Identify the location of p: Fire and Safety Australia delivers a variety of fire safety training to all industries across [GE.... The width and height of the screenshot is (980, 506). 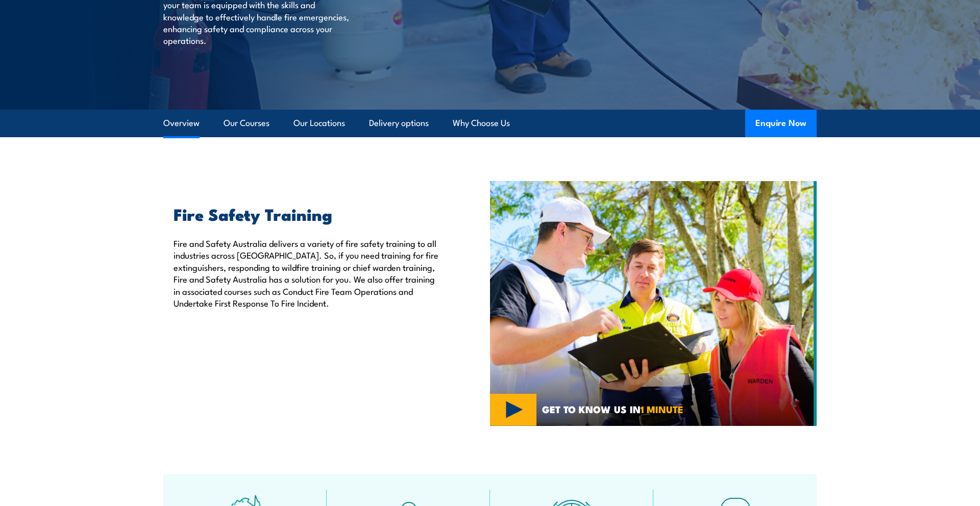
(309, 273).